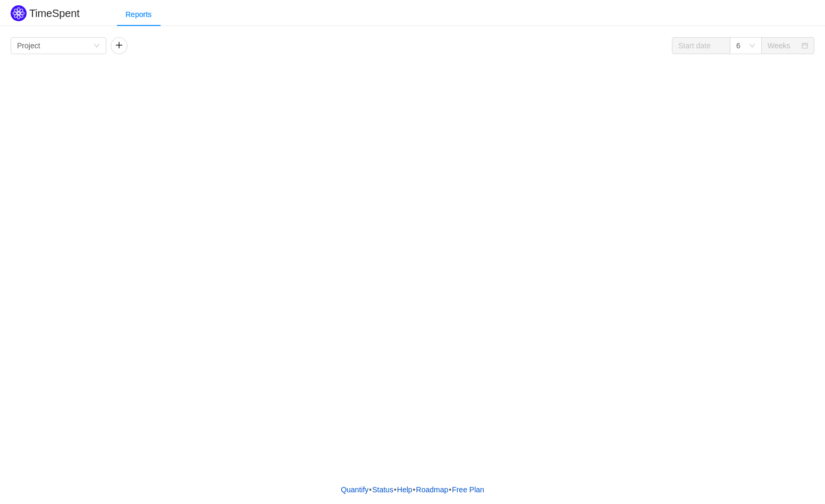 The image size is (825, 504). I want to click on button: Free Plan, so click(468, 490).